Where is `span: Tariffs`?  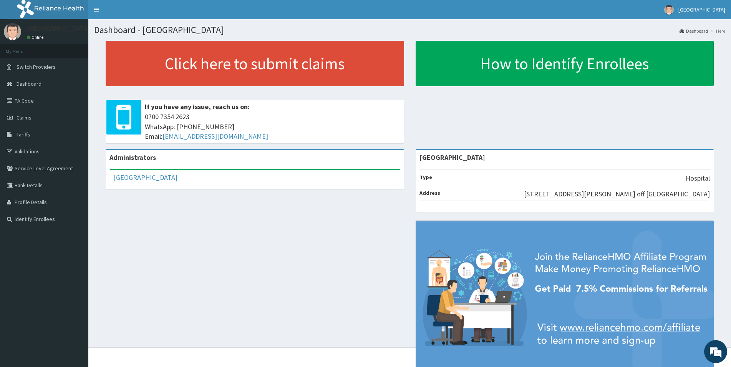 span: Tariffs is located at coordinates (23, 134).